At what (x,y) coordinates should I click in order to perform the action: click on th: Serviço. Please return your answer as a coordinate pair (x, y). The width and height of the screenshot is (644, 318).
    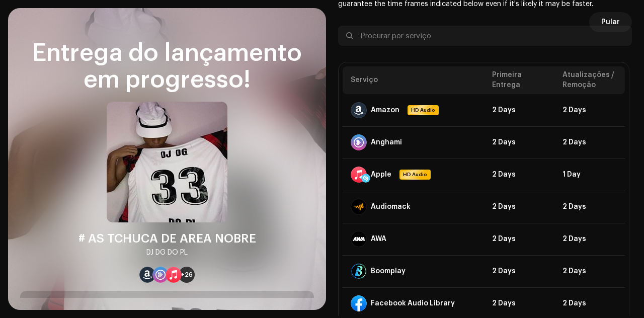
    Looking at the image, I should click on (413, 80).